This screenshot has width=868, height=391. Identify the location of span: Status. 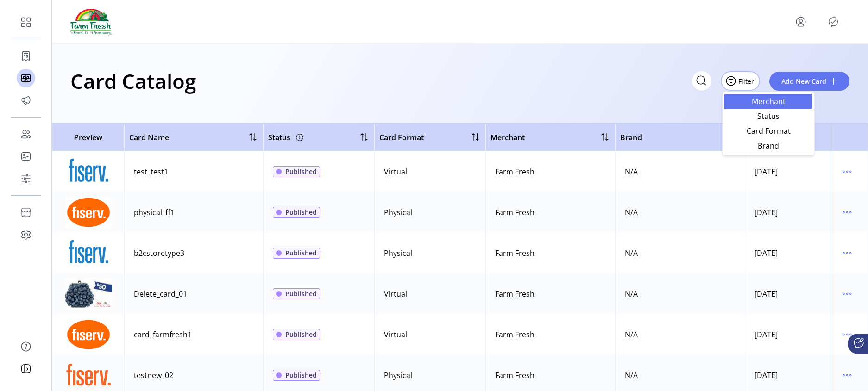
(769, 116).